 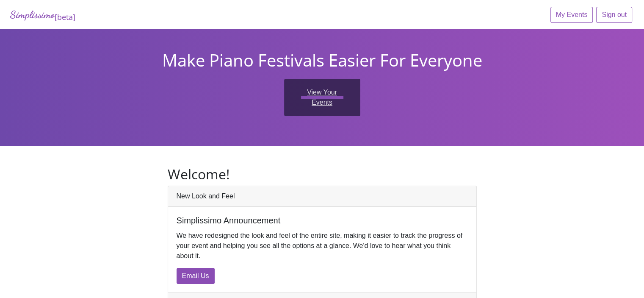 I want to click on p: We have redesigned the look and feel of the entire site, making it easier to track the progress o..., so click(x=322, y=246).